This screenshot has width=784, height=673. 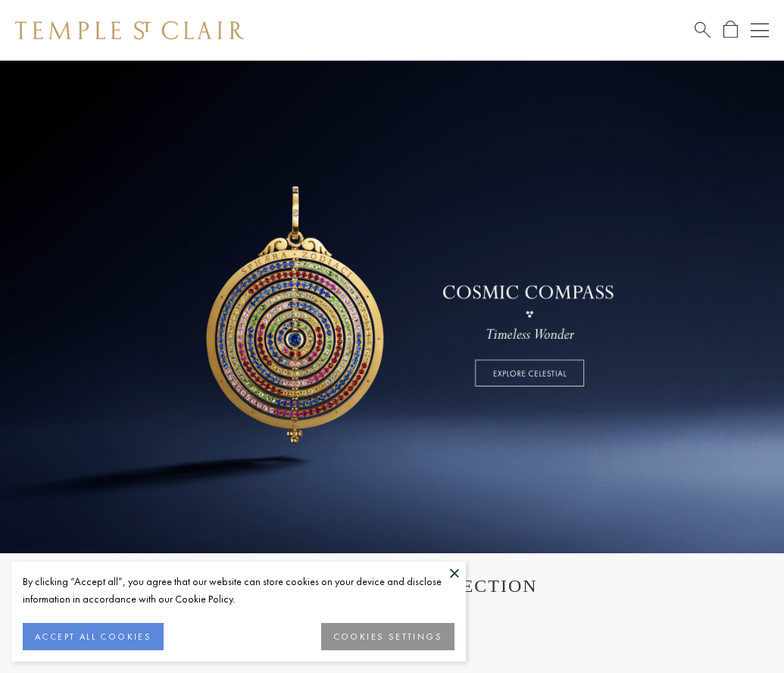 I want to click on div: By clicking “Accept all”, you agree that our website can store cookies on your device and disclos..., so click(x=239, y=590).